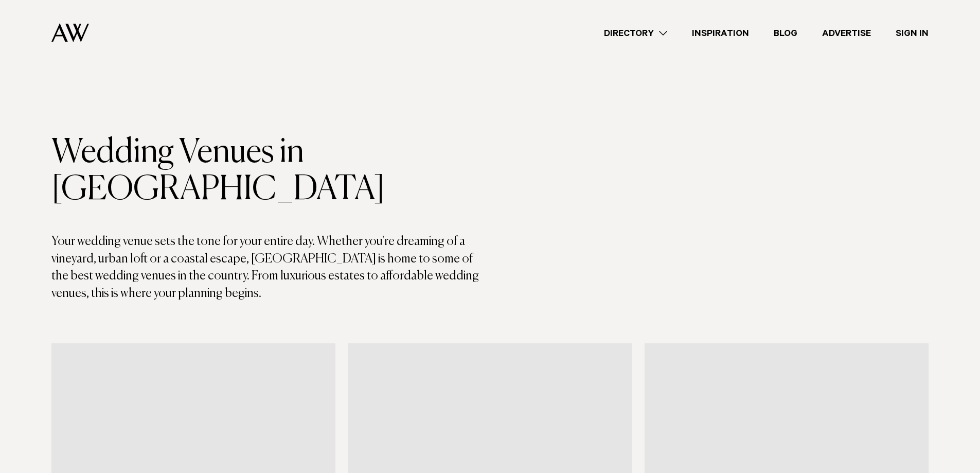 Image resolution: width=980 pixels, height=473 pixels. I want to click on p: Your wedding venue sets the tone for your entire day. Whether you're dreaming of a vineyard, urba..., so click(270, 268).